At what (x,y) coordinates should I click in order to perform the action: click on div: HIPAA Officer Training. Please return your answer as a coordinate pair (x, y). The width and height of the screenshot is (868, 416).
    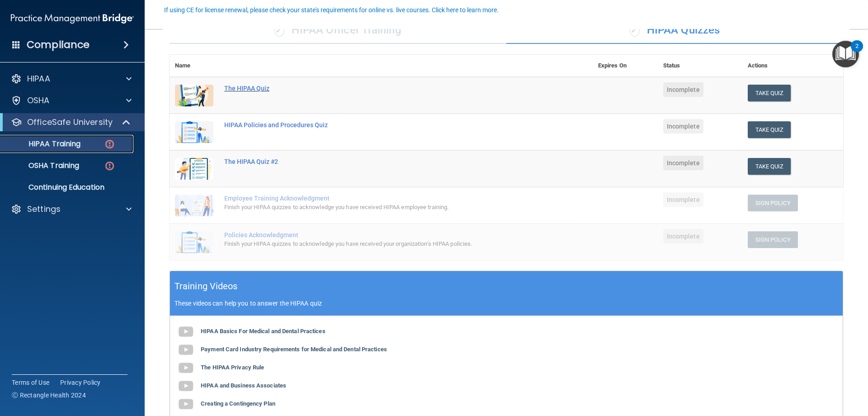
    Looking at the image, I should click on (338, 30).